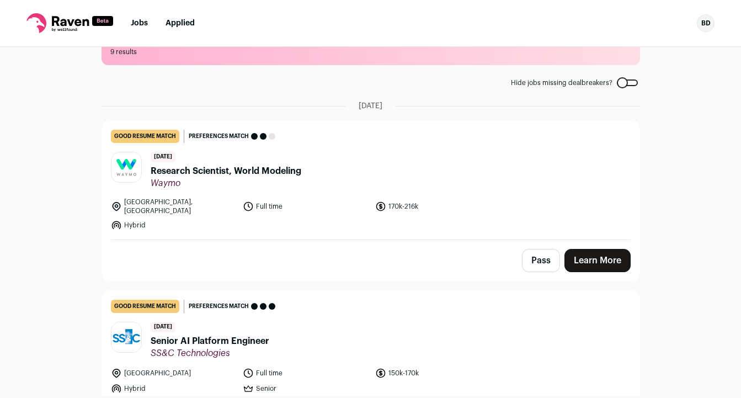  What do you see at coordinates (210, 353) in the screenshot?
I see `span: SS&C Technologies` at bounding box center [210, 353].